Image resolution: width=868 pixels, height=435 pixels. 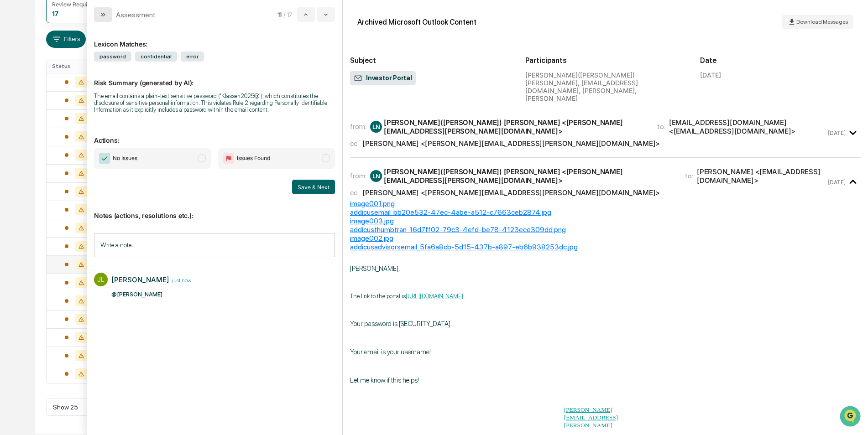 I want to click on a: 🔎Data Lookup, so click(x=33, y=137).